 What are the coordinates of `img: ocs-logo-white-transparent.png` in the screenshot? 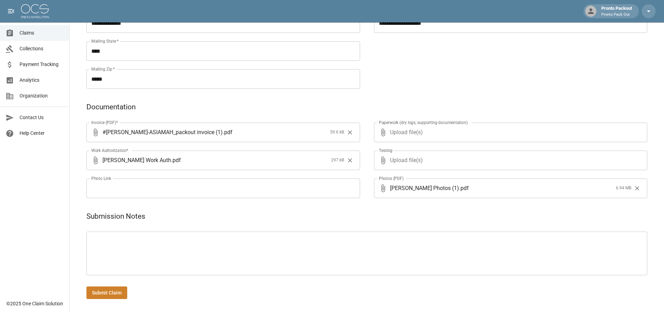 It's located at (35, 11).